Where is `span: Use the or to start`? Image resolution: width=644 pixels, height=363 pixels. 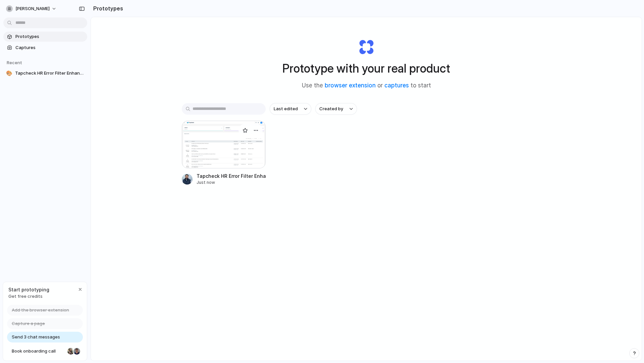
span: Use the or to start is located at coordinates (367, 85).